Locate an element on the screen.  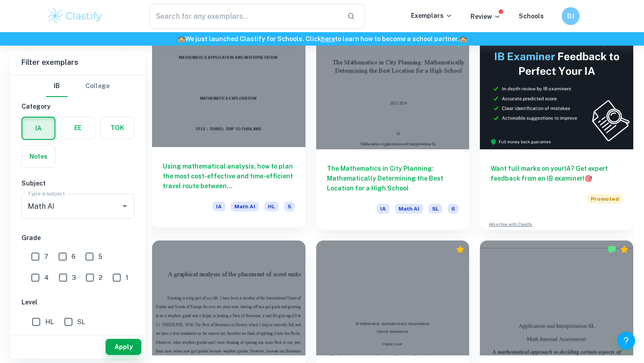
label: Type a subject is located at coordinates (46, 193).